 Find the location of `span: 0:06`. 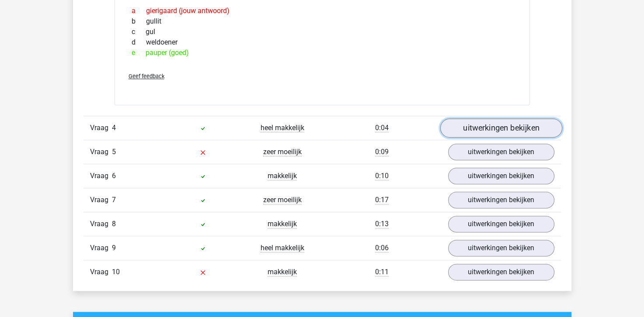

span: 0:06 is located at coordinates (381, 248).